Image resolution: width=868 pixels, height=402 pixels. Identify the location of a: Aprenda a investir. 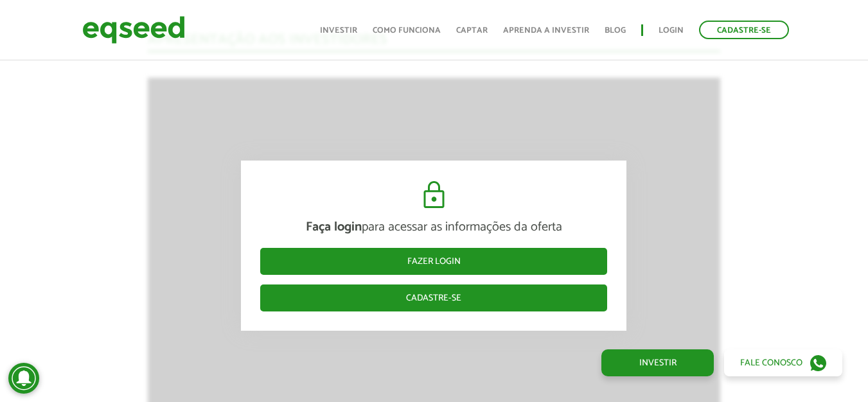
(546, 30).